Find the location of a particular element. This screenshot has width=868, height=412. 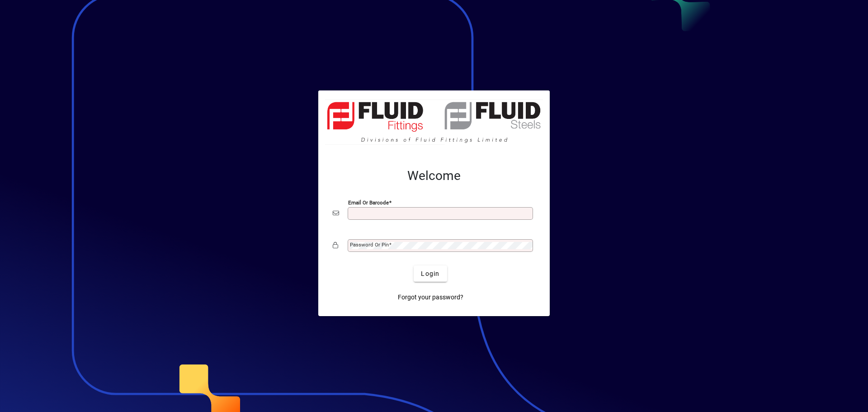

h2: Welcome is located at coordinates (434, 176).